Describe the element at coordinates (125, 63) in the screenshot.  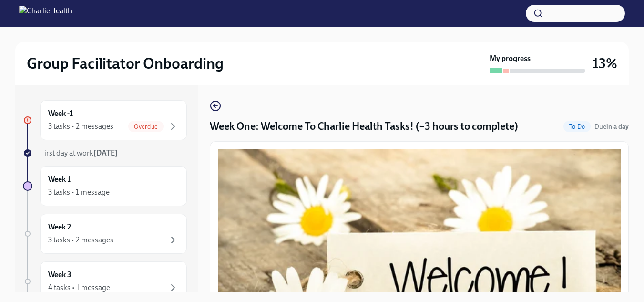
I see `h2: Group Facilitator Onboarding` at that location.